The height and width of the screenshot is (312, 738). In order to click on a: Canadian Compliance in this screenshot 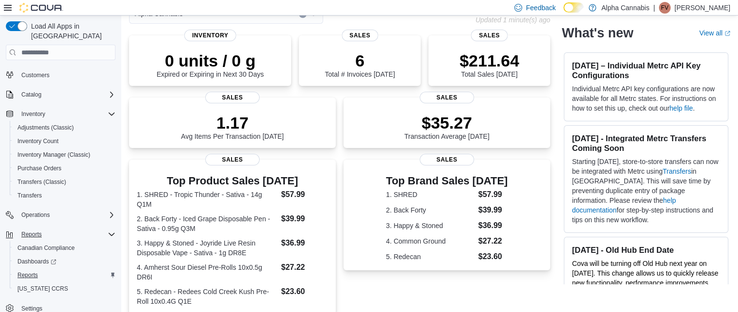, I will do `click(46, 248)`.